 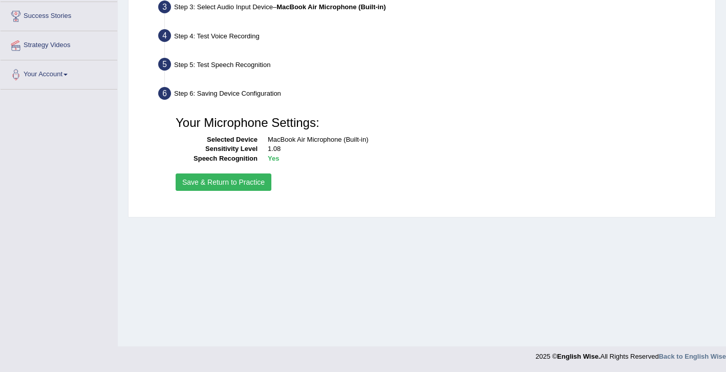 I want to click on dt: Speech Recognition, so click(x=216, y=159).